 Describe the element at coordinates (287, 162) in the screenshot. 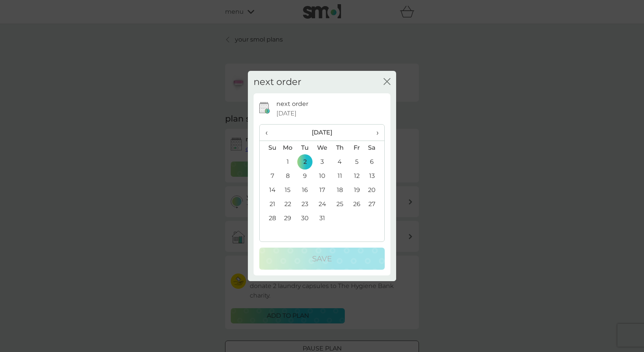

I see `td: 1` at that location.